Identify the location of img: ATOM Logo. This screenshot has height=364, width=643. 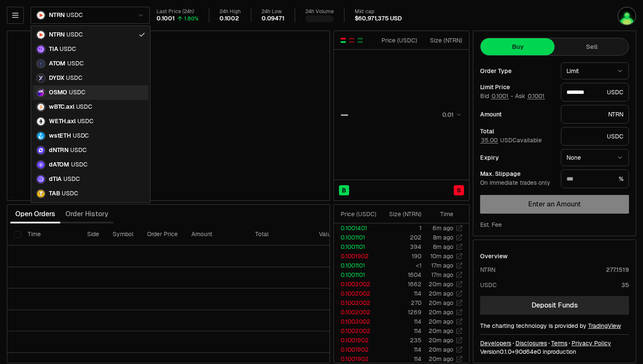
(41, 64).